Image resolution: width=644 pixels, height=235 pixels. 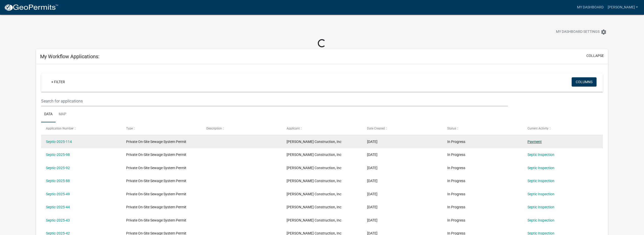 I want to click on span: My Dashboard Settings, so click(x=578, y=32).